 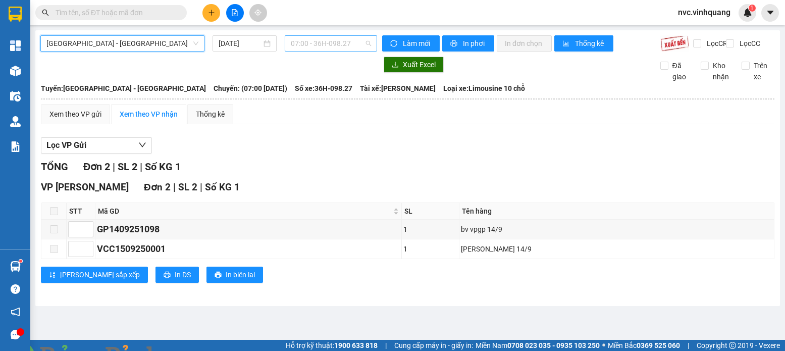 I want to click on button: file-add, so click(x=235, y=13).